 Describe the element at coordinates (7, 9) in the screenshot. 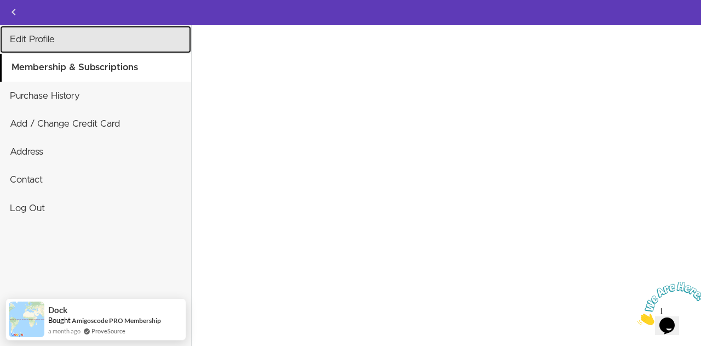

I see `span: 1` at that location.